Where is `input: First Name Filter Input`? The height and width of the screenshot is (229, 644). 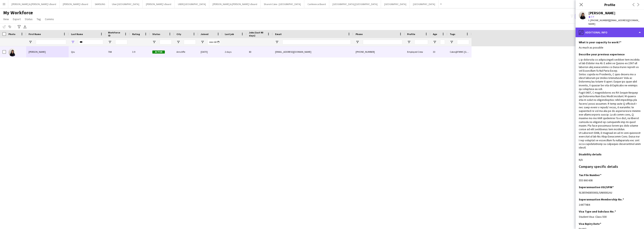
input: First Name Filter Input is located at coordinates (51, 42).